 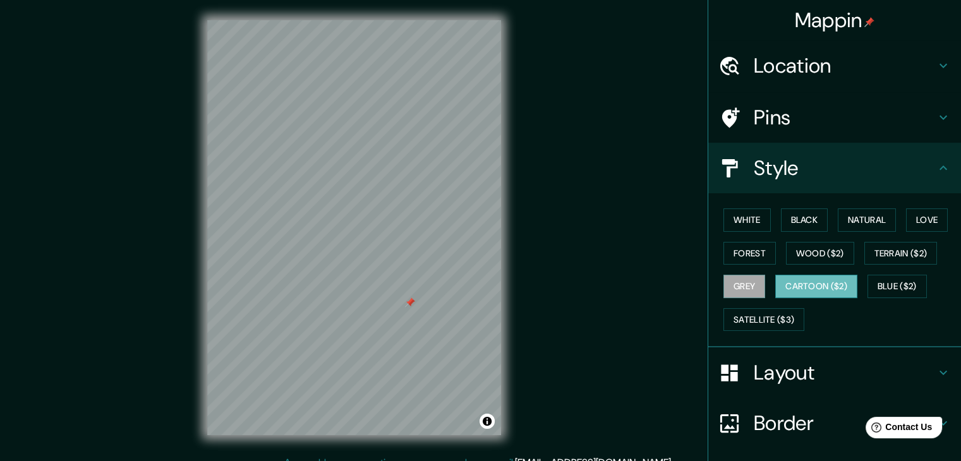 What do you see at coordinates (821, 253) in the screenshot?
I see `button: Wood ($2)` at bounding box center [821, 253].